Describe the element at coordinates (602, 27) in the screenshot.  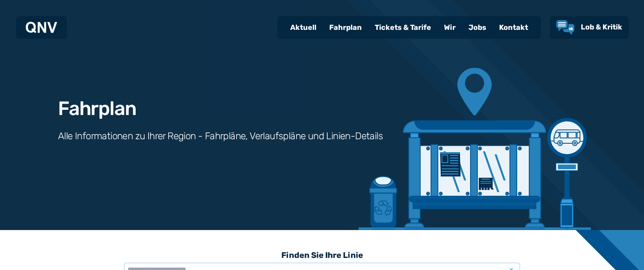
I see `span: Lob & Kritik` at that location.